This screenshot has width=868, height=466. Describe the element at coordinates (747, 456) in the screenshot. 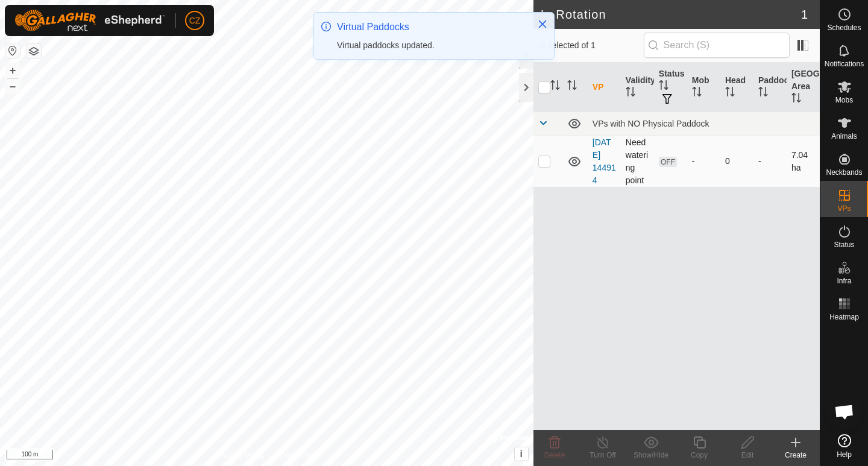

I see `div: Edit` at that location.